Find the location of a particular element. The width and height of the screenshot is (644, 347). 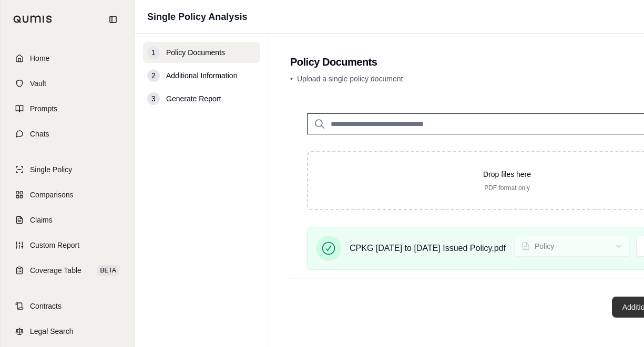

span: Prompts is located at coordinates (44, 108).